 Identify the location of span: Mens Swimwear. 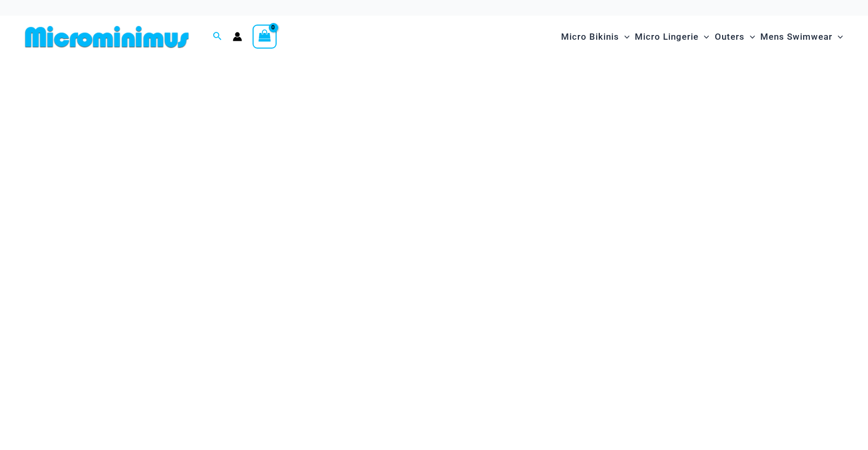
(797, 37).